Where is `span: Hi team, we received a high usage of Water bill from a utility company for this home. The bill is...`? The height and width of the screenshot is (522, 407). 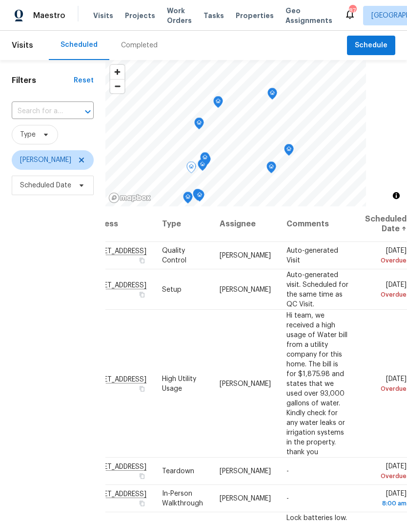 span: Hi team, we received a high usage of Water bill from a utility company for this home. The bill is... is located at coordinates (317, 384).